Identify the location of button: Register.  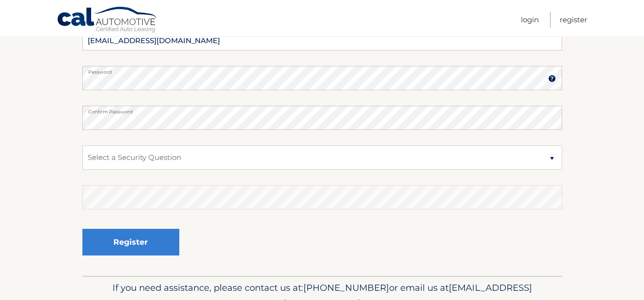
(131, 242).